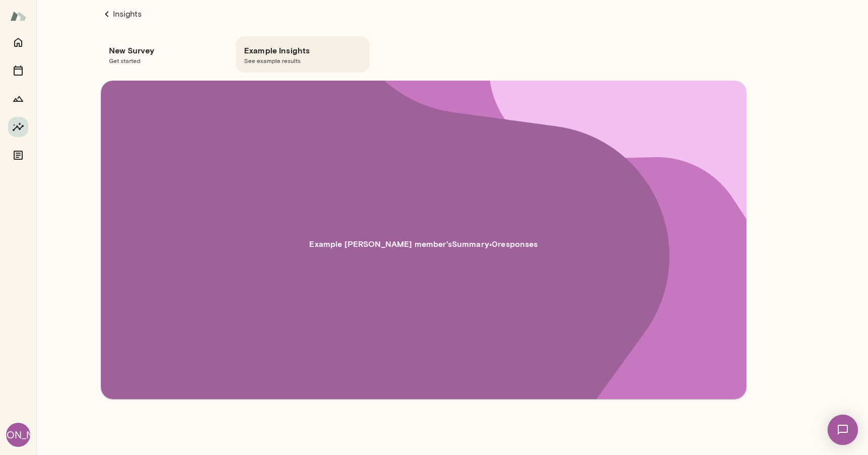  Describe the element at coordinates (18, 99) in the screenshot. I see `button: Growth Plan` at that location.